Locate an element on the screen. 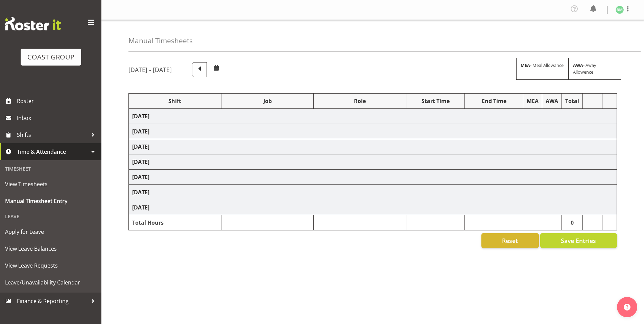 This screenshot has width=644, height=324. div: Start Time is located at coordinates (436, 101).